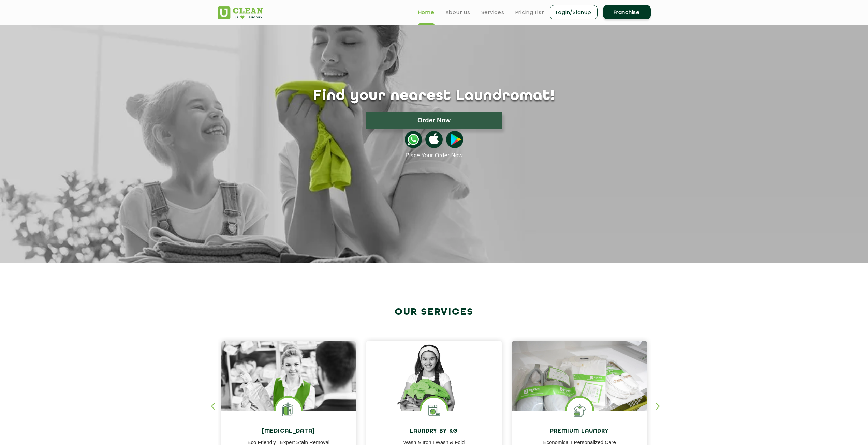 The height and width of the screenshot is (445, 868). I want to click on a: Place Your Order Now, so click(434, 155).